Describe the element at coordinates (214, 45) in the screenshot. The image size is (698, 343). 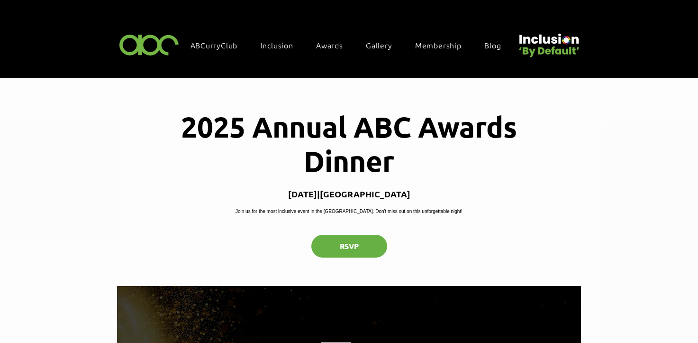
I see `span: ABCurryClub` at that location.